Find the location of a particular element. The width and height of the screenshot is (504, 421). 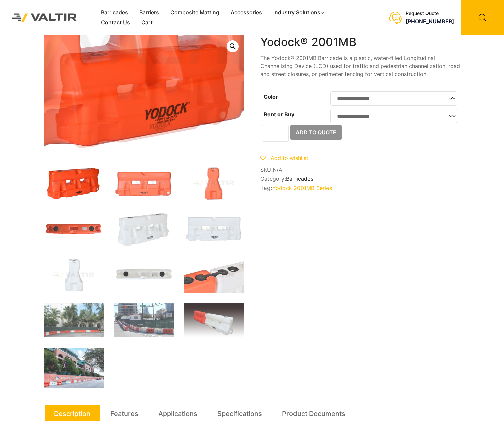

img: 2001MB_Nat_3Q.jpg is located at coordinates (144, 229).